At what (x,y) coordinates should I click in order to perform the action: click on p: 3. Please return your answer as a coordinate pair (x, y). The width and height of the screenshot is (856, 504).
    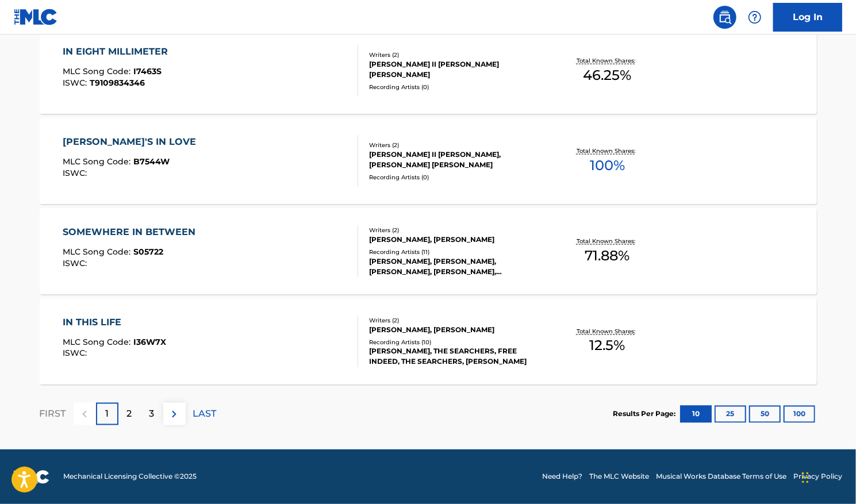
    Looking at the image, I should click on (152, 414).